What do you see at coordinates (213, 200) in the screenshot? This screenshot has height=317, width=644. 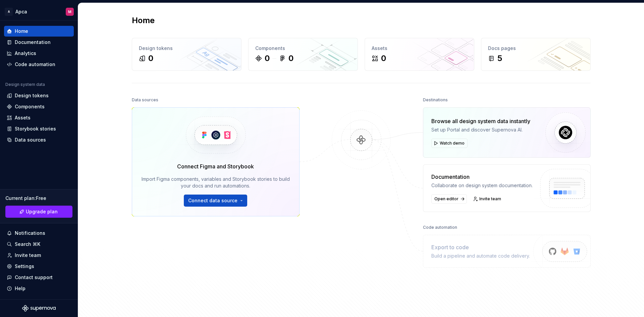 I see `span: Connect data source` at bounding box center [213, 200].